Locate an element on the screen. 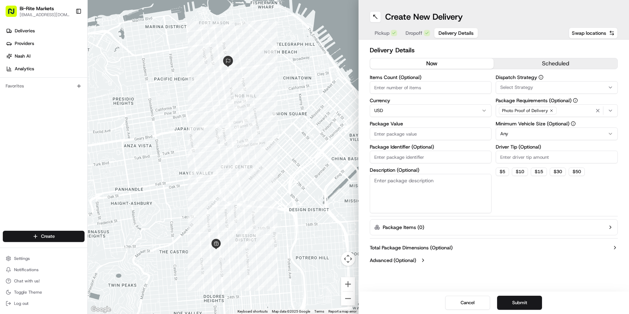 The height and width of the screenshot is (314, 629). button: Advanced (Optional) is located at coordinates (494, 260).